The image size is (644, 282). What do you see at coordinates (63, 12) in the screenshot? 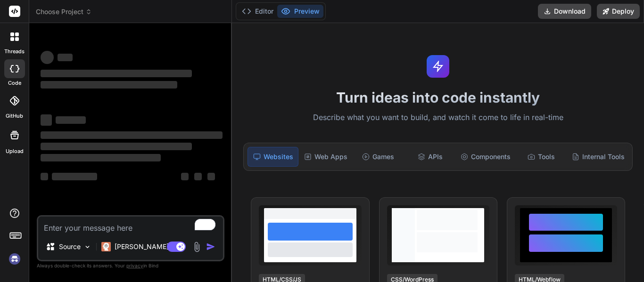
I see `span: Choose Project` at bounding box center [63, 12].